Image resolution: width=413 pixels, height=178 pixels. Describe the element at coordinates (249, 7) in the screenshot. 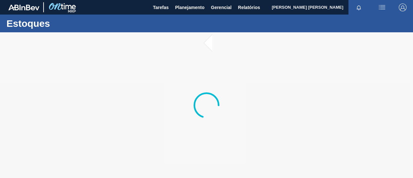

I see `span: Relatórios` at that location.